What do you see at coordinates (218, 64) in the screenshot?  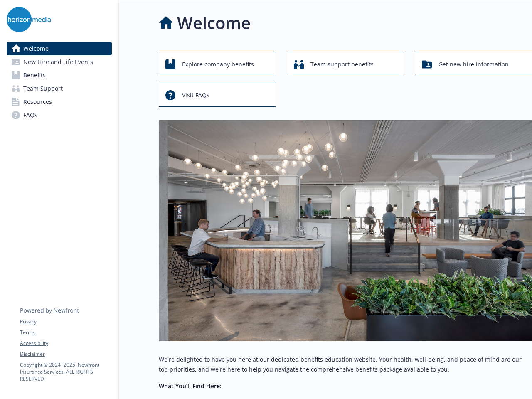 I see `span: Explore company benefits` at bounding box center [218, 64].